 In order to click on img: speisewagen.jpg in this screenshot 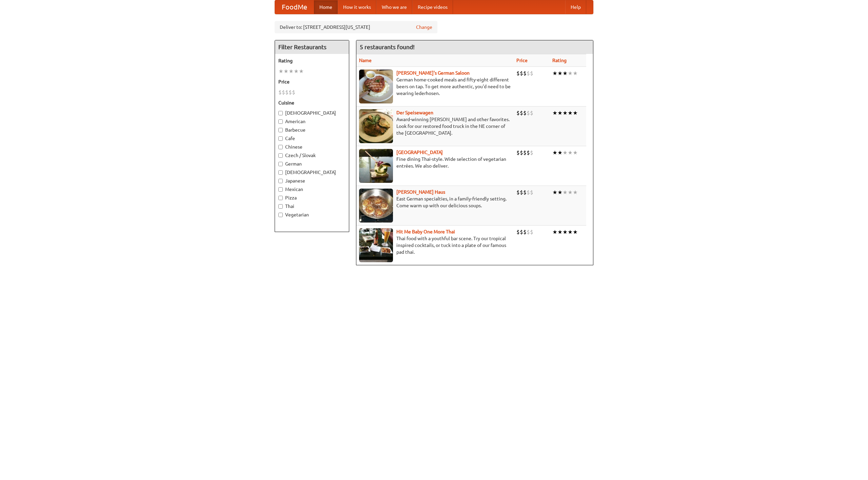, I will do `click(376, 126)`.